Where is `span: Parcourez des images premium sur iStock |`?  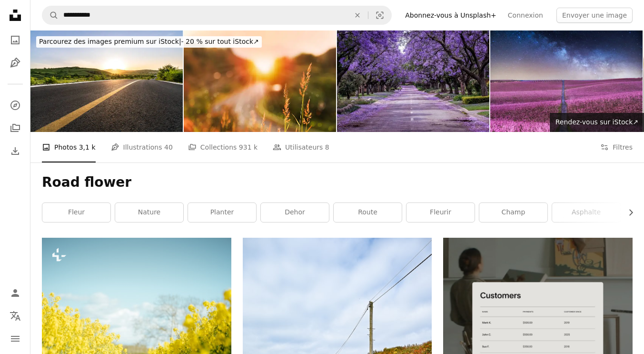 span: Parcourez des images premium sur iStock | is located at coordinates (110, 42).